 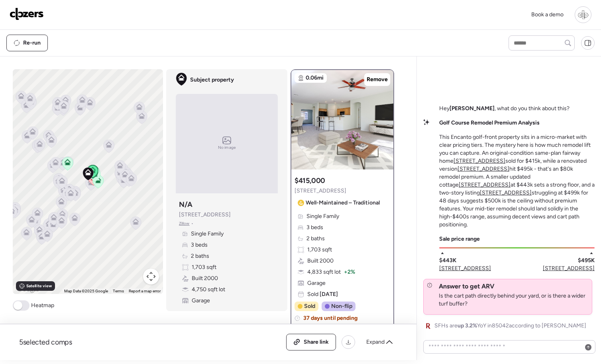 I want to click on span: + 2%, so click(x=349, y=272).